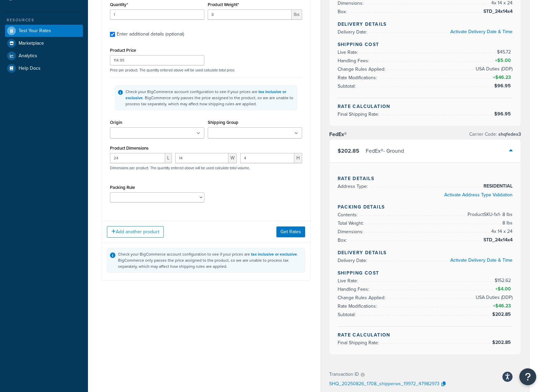 The width and height of the screenshot is (543, 392). Describe the element at coordinates (338, 135) in the screenshot. I see `h3: FedEx®` at that location.